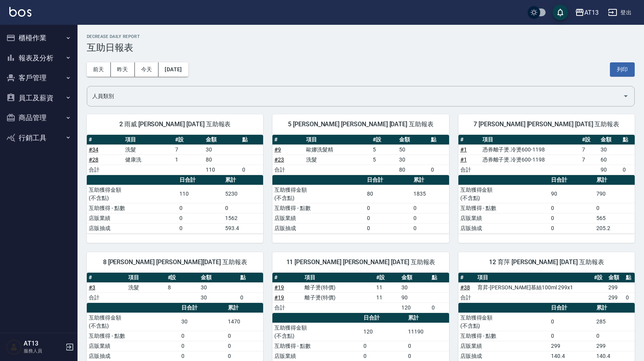 The width and height of the screenshot is (644, 361). I want to click on button: 昨天, so click(123, 69).